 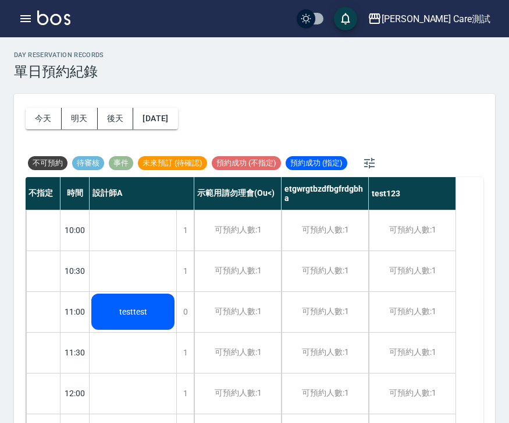 I want to click on span: testtest, so click(x=133, y=311).